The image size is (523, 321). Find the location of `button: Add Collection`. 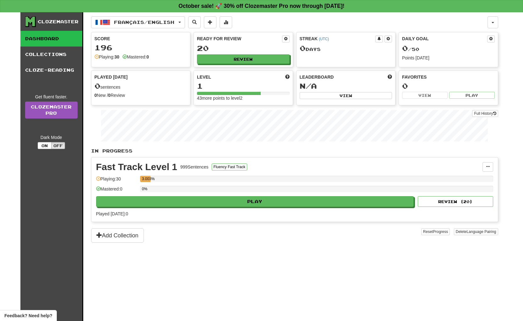

button: Add Collection is located at coordinates (118, 235).